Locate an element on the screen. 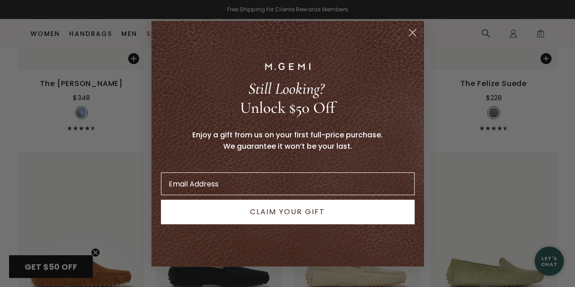  span: Still Looking? is located at coordinates (286, 89).